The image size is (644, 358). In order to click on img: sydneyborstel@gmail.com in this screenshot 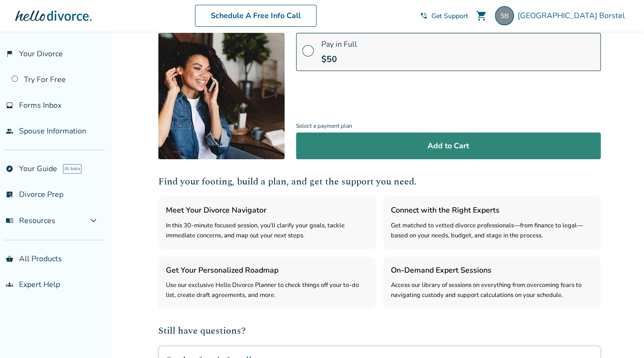, I will do `click(504, 16)`.